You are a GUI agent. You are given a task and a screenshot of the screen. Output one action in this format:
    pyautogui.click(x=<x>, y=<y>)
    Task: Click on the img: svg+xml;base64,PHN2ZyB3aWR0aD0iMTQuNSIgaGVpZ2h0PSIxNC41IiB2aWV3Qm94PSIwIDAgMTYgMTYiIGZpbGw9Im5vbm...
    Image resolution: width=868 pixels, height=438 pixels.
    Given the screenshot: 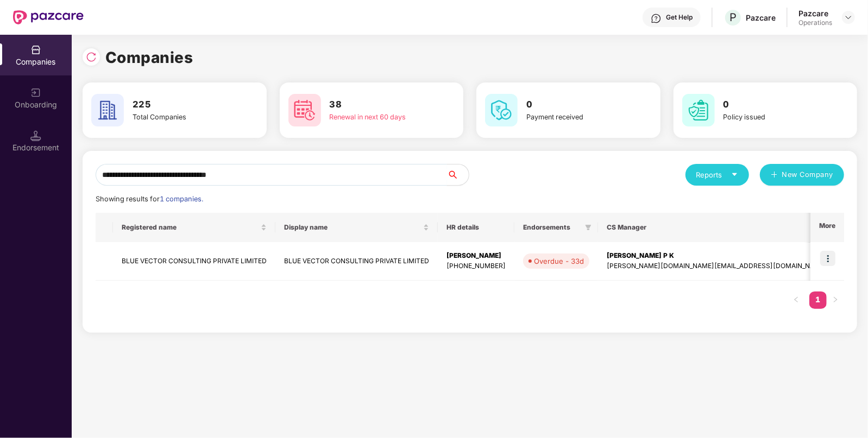 What is the action you would take?
    pyautogui.click(x=36, y=136)
    